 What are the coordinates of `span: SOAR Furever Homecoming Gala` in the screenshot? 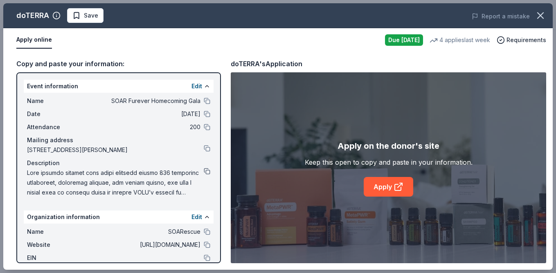 It's located at (141, 101).